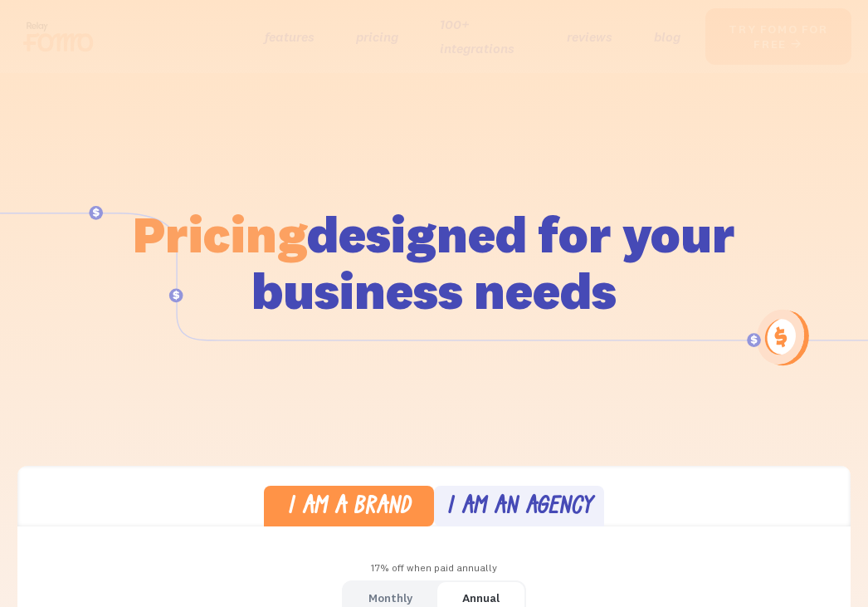 This screenshot has width=868, height=607. What do you see at coordinates (290, 36) in the screenshot?
I see `a: features` at bounding box center [290, 36].